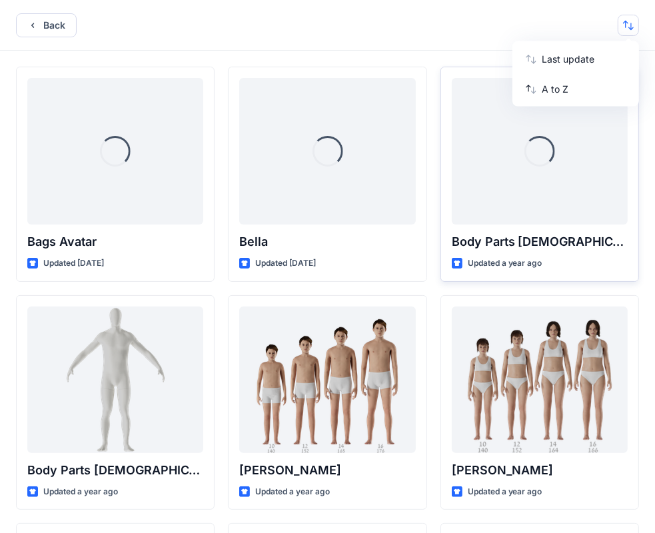 The image size is (655, 533). What do you see at coordinates (327, 380) in the screenshot?
I see `a: Brandon` at bounding box center [327, 380].